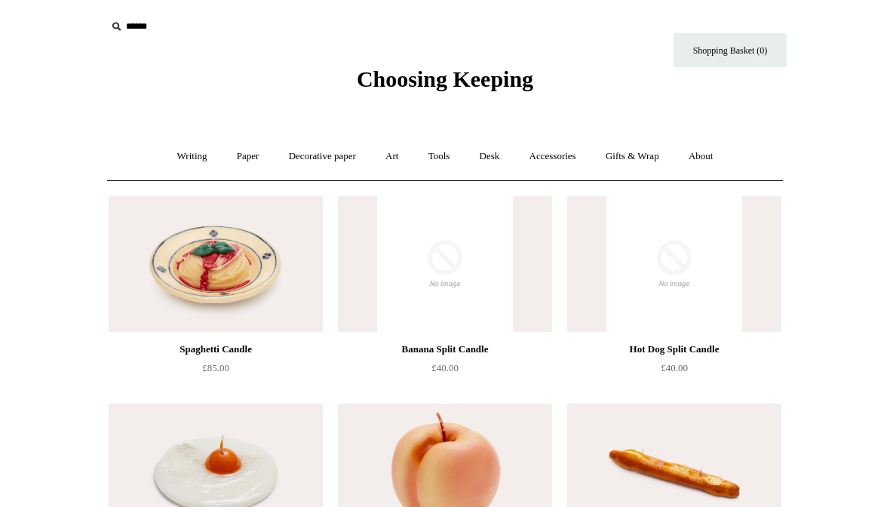  I want to click on span: £85.00, so click(216, 367).